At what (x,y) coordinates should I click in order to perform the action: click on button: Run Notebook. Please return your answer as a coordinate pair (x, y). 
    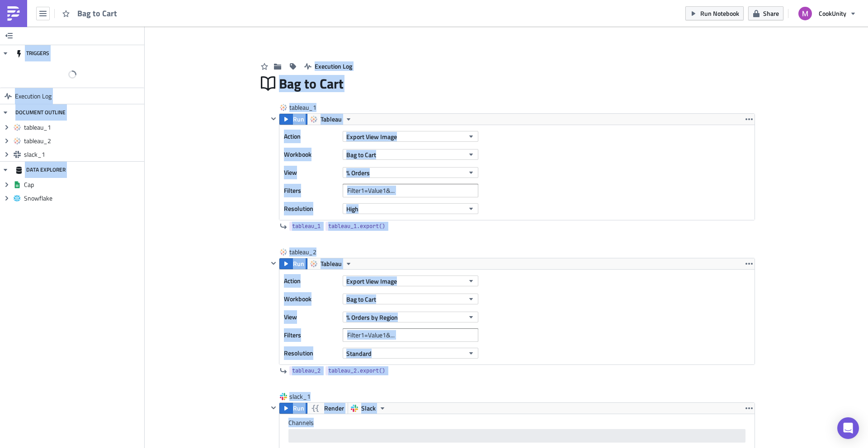
    Looking at the image, I should click on (714, 13).